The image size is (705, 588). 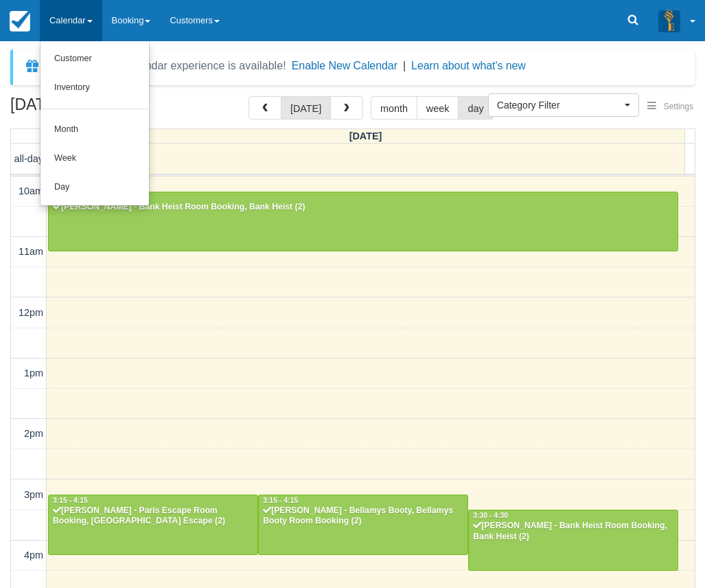 I want to click on a: Customer, so click(x=95, y=59).